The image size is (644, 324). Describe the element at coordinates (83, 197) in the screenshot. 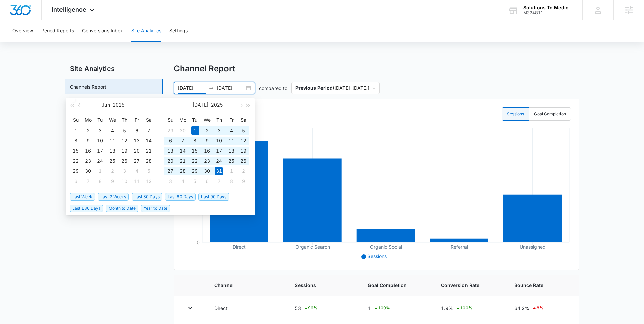

I see `span: Last Week` at that location.